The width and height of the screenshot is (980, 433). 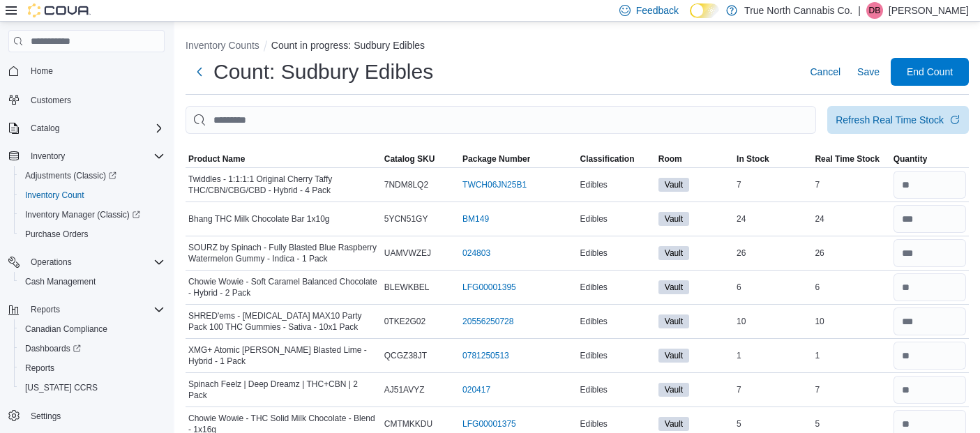 I want to click on button: Count in progress: Sudbury Edibles, so click(x=348, y=45).